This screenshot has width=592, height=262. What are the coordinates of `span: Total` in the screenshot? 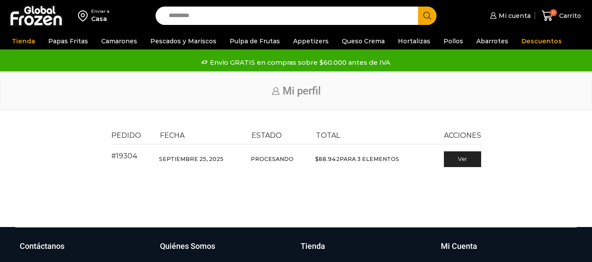 It's located at (328, 135).